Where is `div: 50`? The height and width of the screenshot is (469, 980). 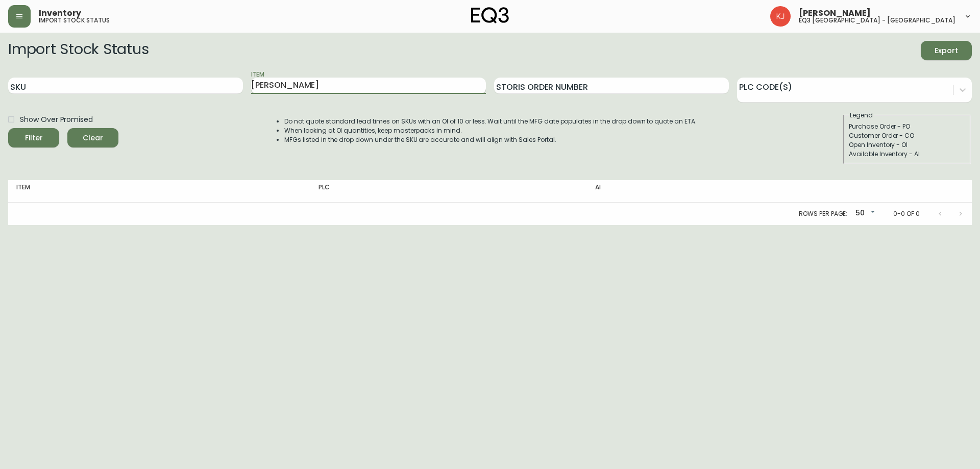 div: 50 is located at coordinates (864, 213).